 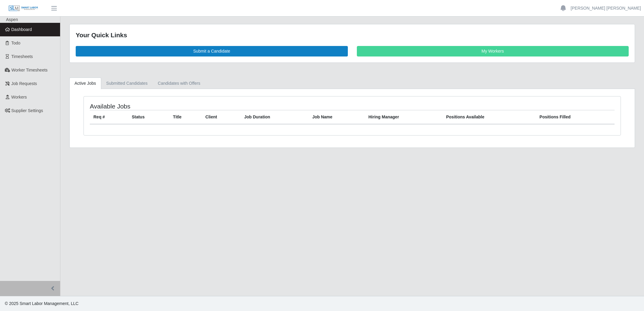 What do you see at coordinates (274, 117) in the screenshot?
I see `th: Job Duration` at bounding box center [274, 117].